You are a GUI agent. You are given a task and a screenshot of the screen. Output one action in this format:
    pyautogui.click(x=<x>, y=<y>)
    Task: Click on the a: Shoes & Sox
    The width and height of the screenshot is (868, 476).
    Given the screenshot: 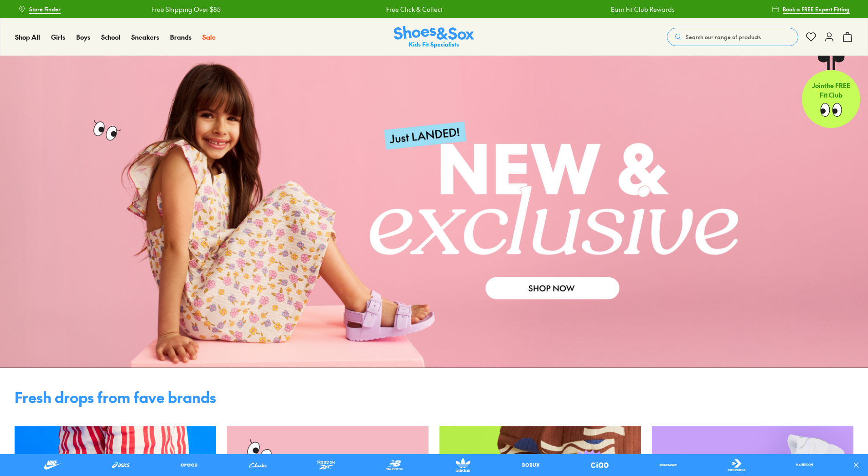 What is the action you would take?
    pyautogui.click(x=434, y=37)
    